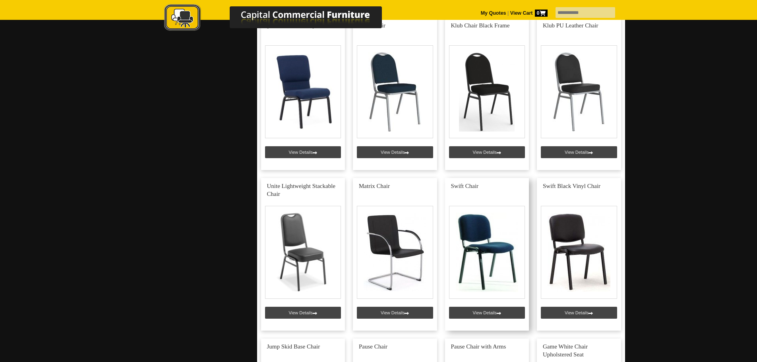 The width and height of the screenshot is (757, 362). What do you see at coordinates (528, 13) in the screenshot?
I see `a: View Cart0` at bounding box center [528, 13].